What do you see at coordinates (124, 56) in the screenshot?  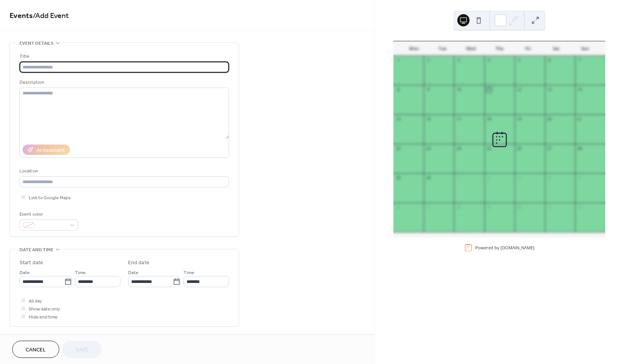 I see `div: Title` at bounding box center [124, 56].